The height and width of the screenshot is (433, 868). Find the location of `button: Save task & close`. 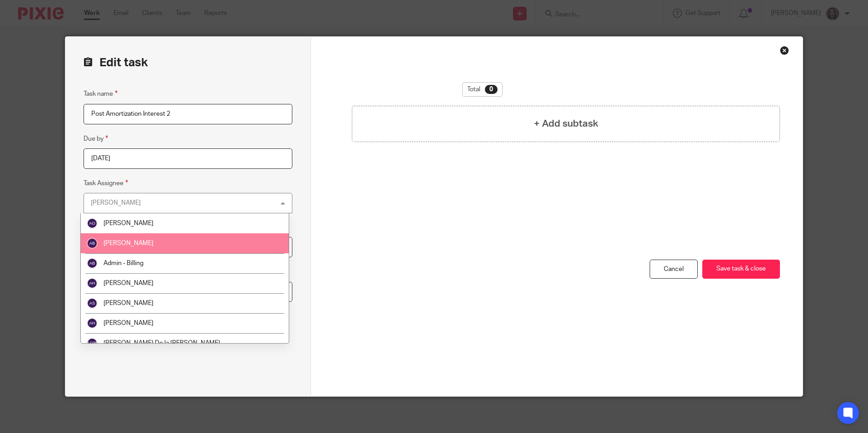

button: Save task & close is located at coordinates (741, 269).